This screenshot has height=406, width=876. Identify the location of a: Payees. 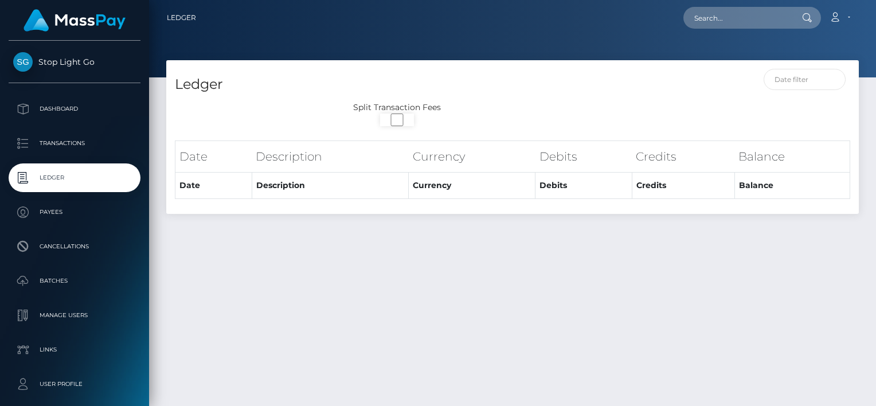
(75, 212).